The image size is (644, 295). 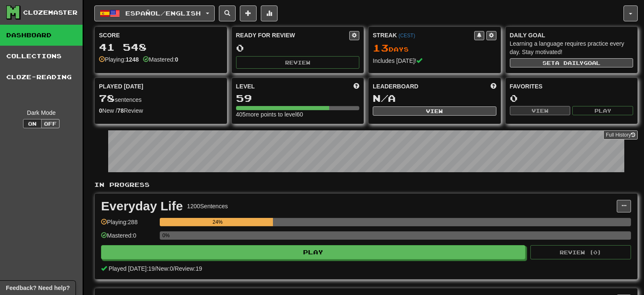 I want to click on span: N/A, so click(x=384, y=98).